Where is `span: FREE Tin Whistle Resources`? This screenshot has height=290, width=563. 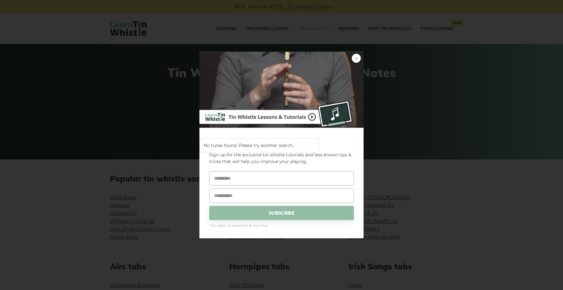 span: FREE Tin Whistle Resources is located at coordinates (282, 142).